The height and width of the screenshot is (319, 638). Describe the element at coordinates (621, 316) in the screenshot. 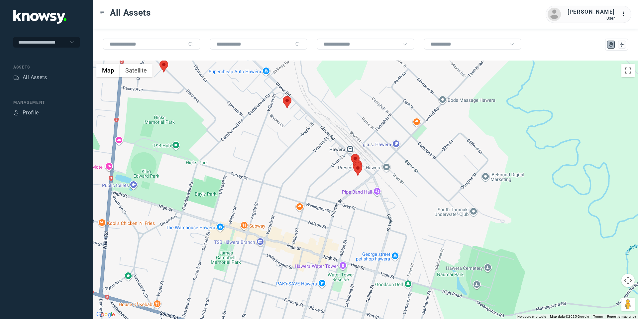

I see `a: Report a map error` at that location.